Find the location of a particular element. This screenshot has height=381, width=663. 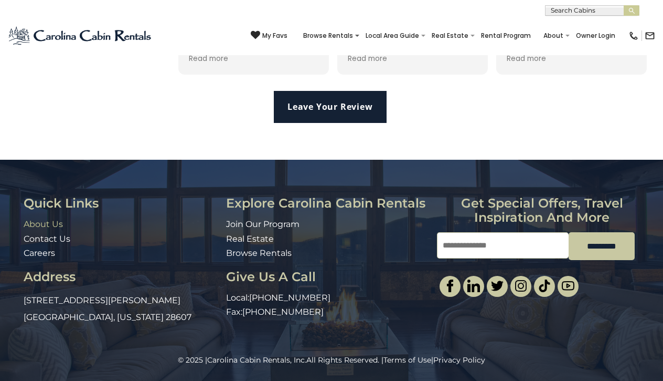

img: tiktok.svg is located at coordinates (545, 286).